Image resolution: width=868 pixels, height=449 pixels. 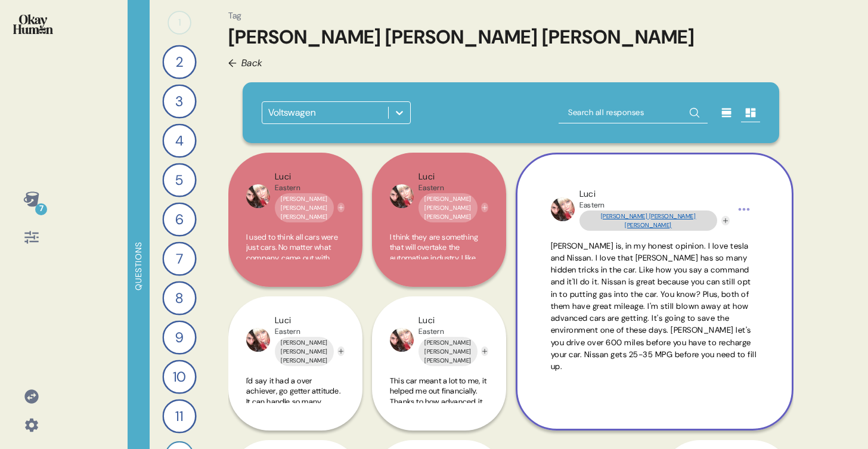 I want to click on div: 3, so click(x=179, y=101).